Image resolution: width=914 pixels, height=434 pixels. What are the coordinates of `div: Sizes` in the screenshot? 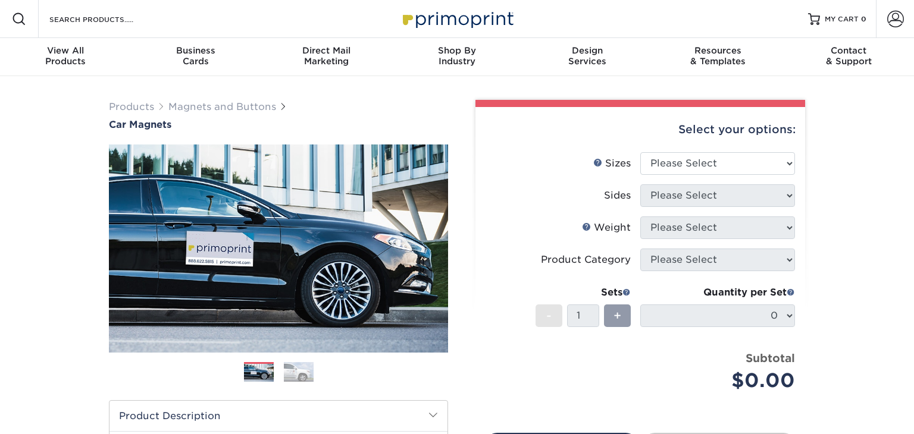 It's located at (611, 164).